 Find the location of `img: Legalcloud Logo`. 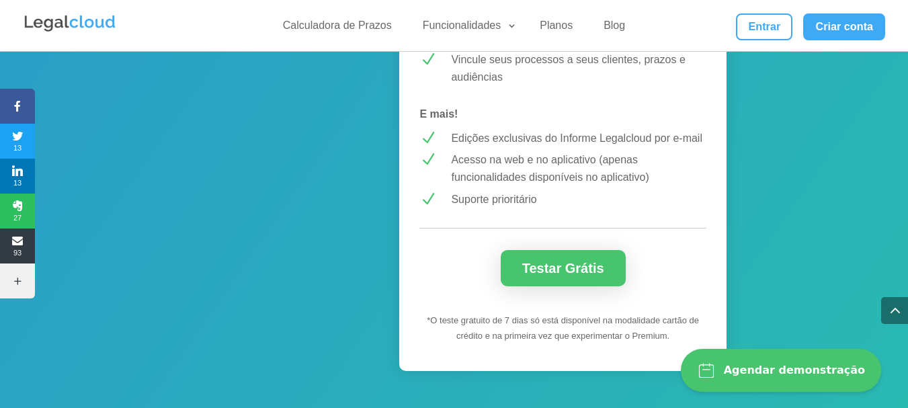

img: Legalcloud Logo is located at coordinates (70, 24).